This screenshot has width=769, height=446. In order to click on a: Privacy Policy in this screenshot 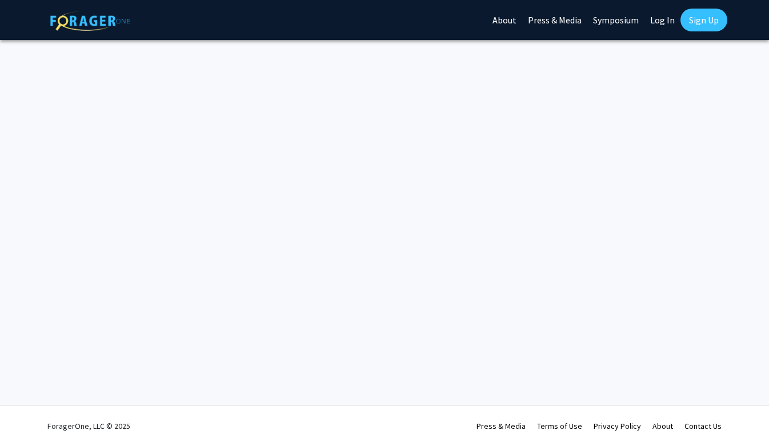, I will do `click(617, 426)`.